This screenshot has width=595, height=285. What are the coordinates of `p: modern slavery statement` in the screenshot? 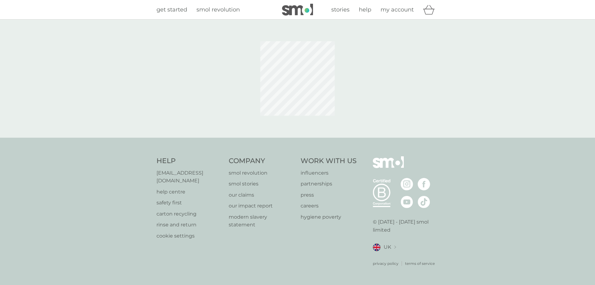 It's located at (261, 221).